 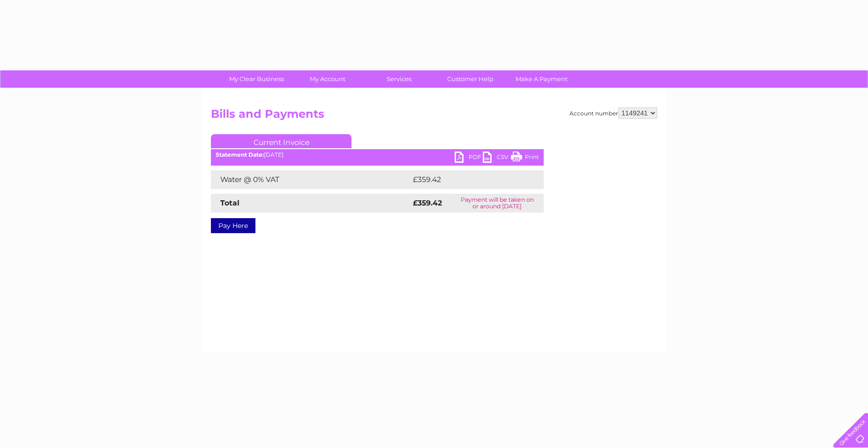 What do you see at coordinates (470, 79) in the screenshot?
I see `a: Customer Help` at bounding box center [470, 79].